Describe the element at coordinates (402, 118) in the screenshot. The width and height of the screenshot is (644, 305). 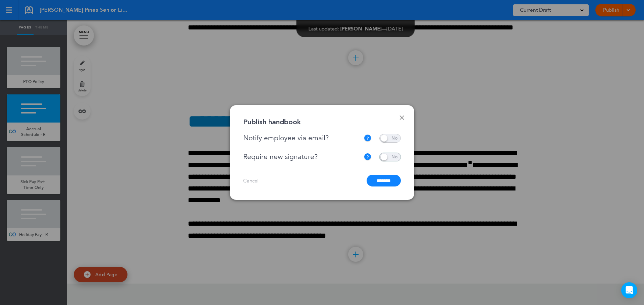
I see `a: Done` at that location.